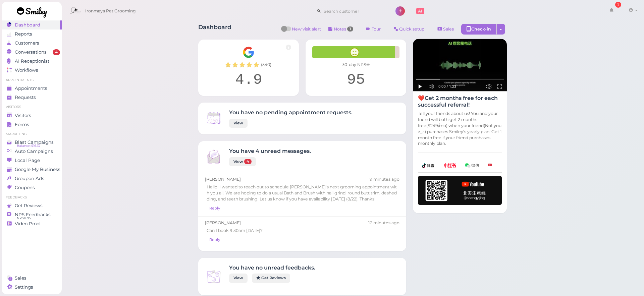 This screenshot has height=296, width=644. I want to click on span: Settings, so click(24, 287).